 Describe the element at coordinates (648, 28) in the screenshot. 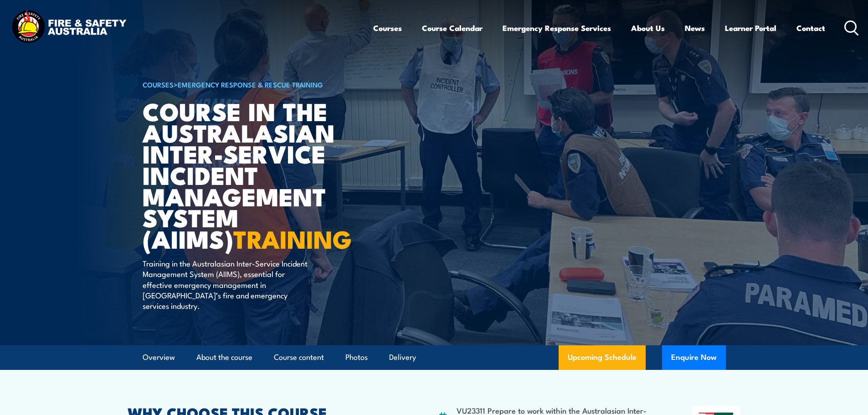

I see `a: About Us` at that location.